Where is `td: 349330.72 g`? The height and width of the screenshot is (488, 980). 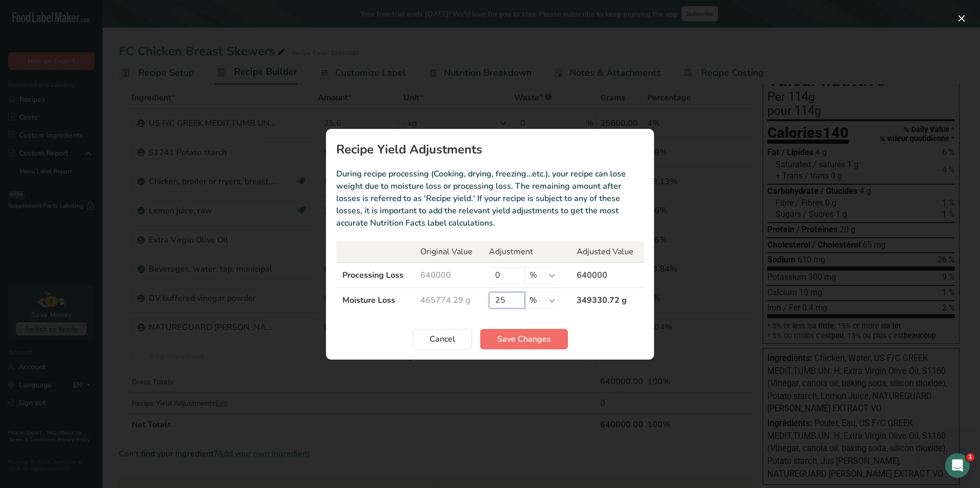
td: 349330.72 g is located at coordinates (606, 300).